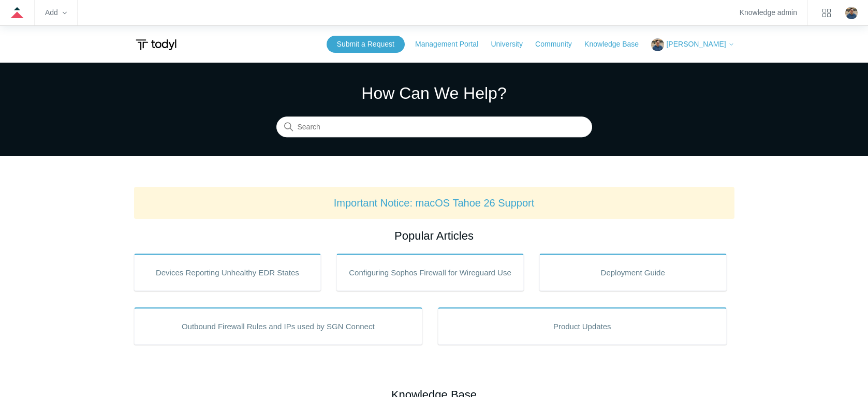  Describe the element at coordinates (434, 202) in the screenshot. I see `a: Important Notice: macOS Tahoe 26 Support` at that location.